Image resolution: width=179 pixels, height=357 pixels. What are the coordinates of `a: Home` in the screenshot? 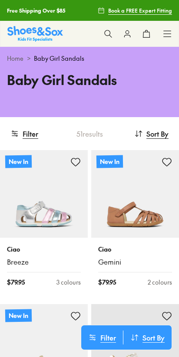 It's located at (15, 58).